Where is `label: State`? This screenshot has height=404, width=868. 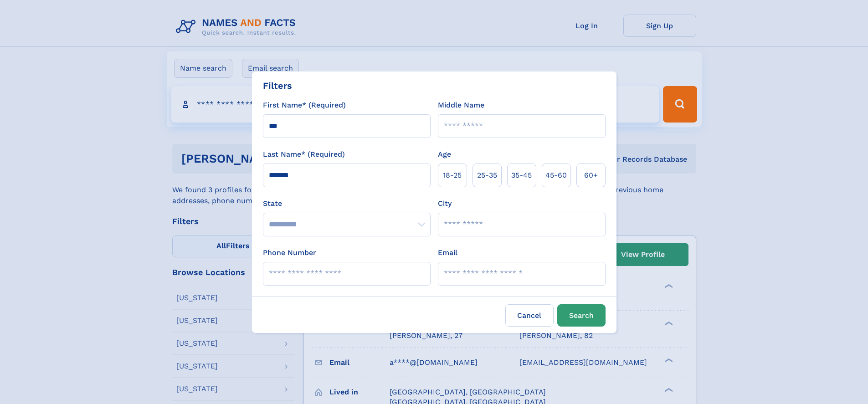 label: State is located at coordinates (347, 203).